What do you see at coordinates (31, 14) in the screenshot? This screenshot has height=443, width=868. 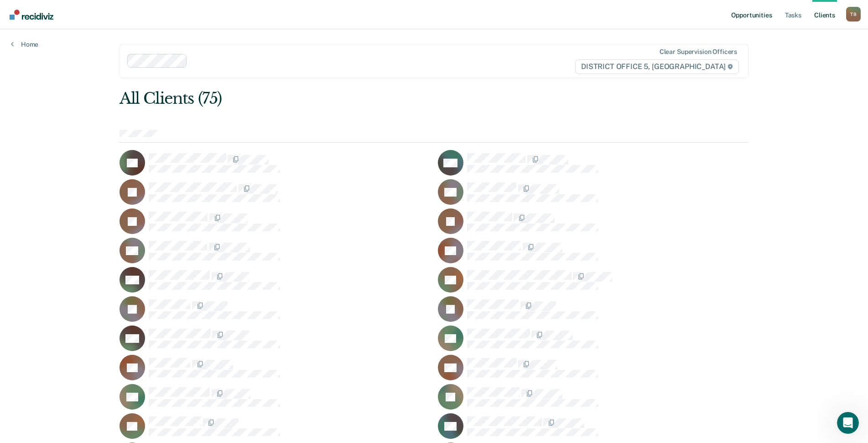 I see `img: Recidiviz` at bounding box center [31, 14].